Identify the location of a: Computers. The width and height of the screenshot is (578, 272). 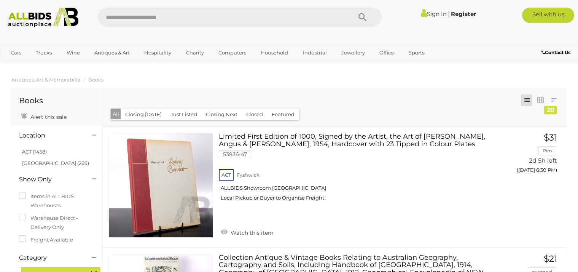
(232, 52).